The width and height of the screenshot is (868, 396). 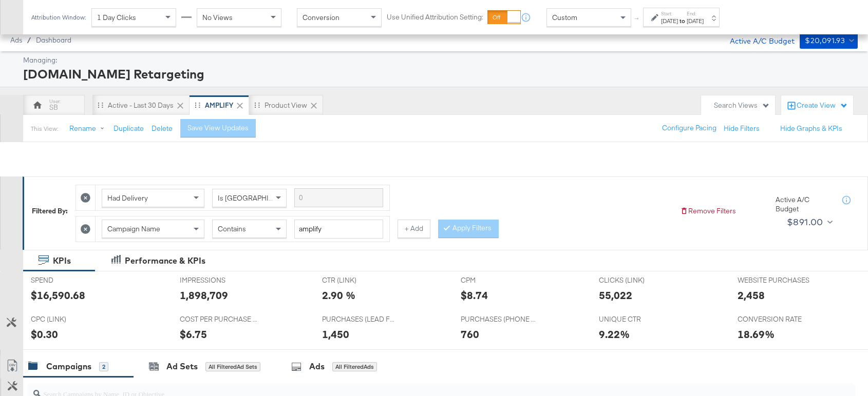 I want to click on label: Use Unified Attribution Setting:, so click(x=435, y=17).